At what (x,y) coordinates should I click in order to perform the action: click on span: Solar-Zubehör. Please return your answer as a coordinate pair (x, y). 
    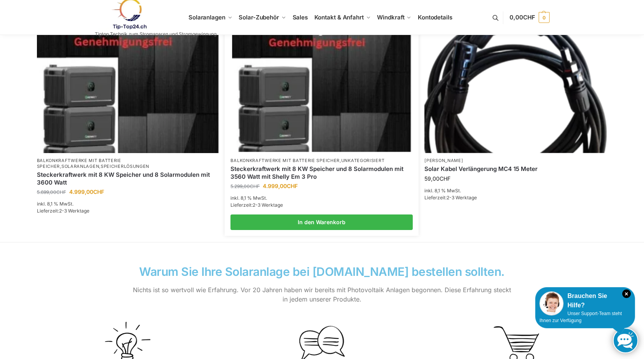
    Looking at the image, I should click on (259, 17).